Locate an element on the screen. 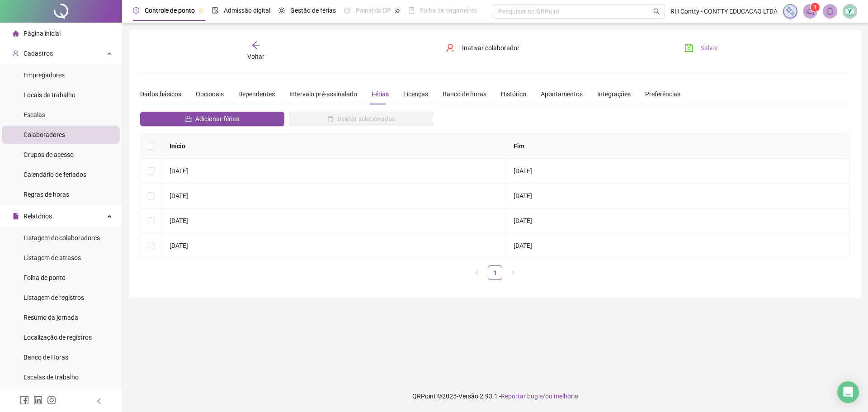 This screenshot has width=868, height=412. div: Integrações is located at coordinates (614, 94).